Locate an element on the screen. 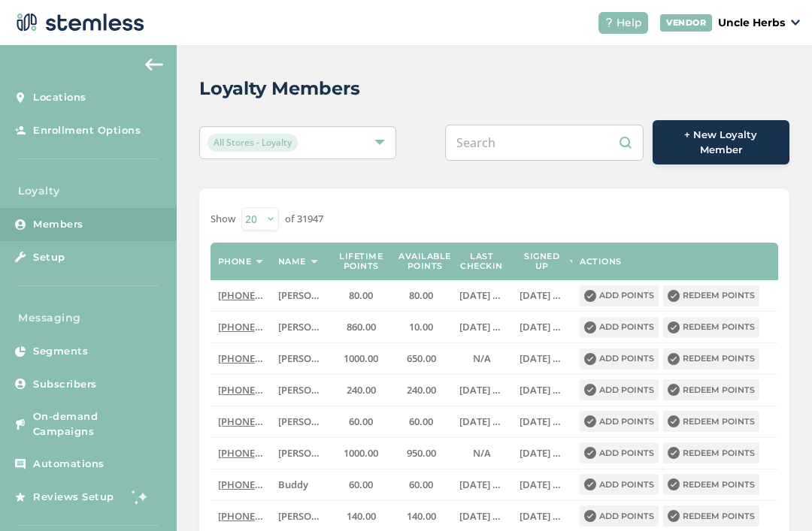 The width and height of the screenshot is (812, 531). label: Jerry is located at coordinates (301, 516).